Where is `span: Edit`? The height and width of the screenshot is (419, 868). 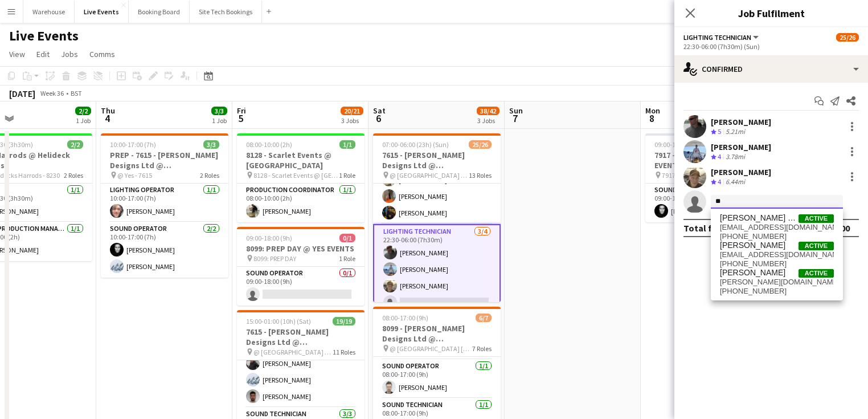
span: Edit is located at coordinates (43, 54).